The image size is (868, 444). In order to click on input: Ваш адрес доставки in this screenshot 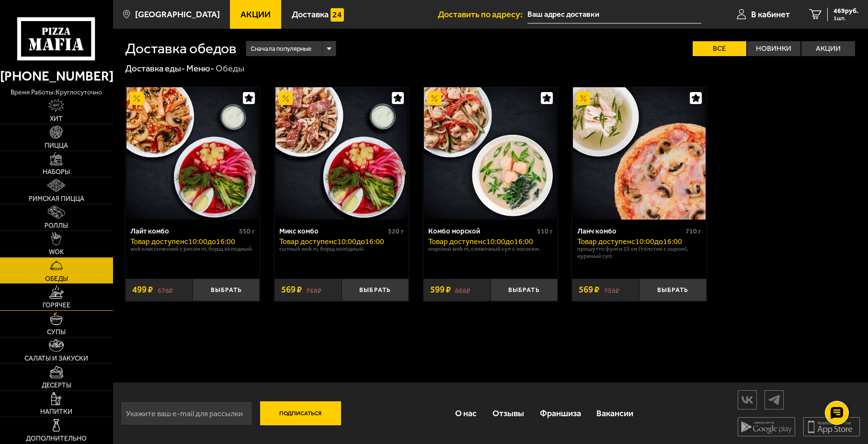, I will do `click(614, 14)`.